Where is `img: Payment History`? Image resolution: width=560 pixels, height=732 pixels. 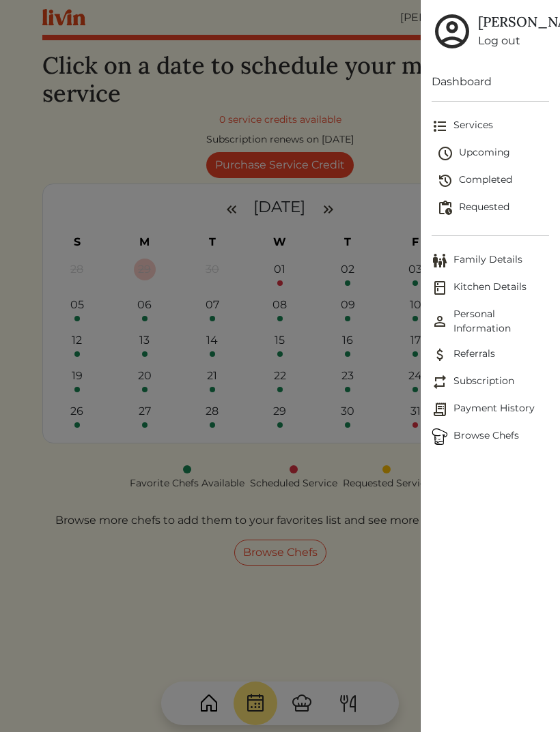
img: Payment History is located at coordinates (440, 410).